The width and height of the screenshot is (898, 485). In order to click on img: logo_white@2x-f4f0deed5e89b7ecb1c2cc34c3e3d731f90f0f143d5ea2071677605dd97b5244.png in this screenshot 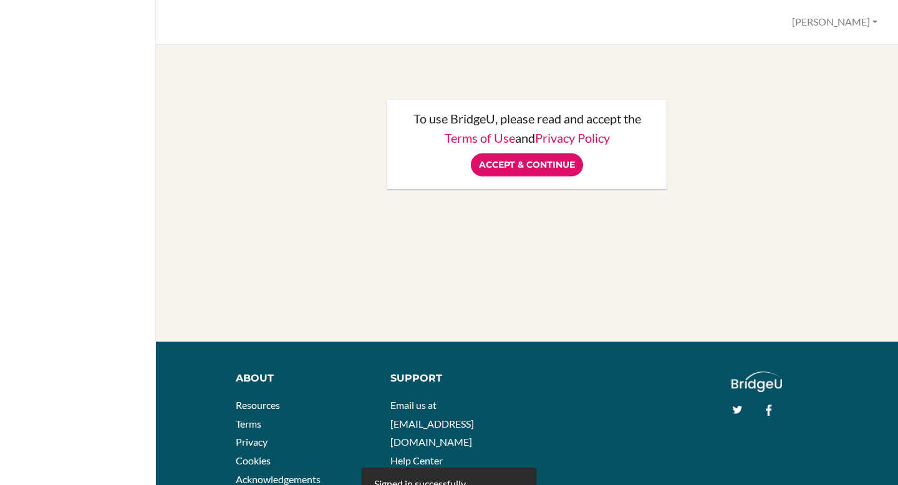, I will do `click(757, 382)`.